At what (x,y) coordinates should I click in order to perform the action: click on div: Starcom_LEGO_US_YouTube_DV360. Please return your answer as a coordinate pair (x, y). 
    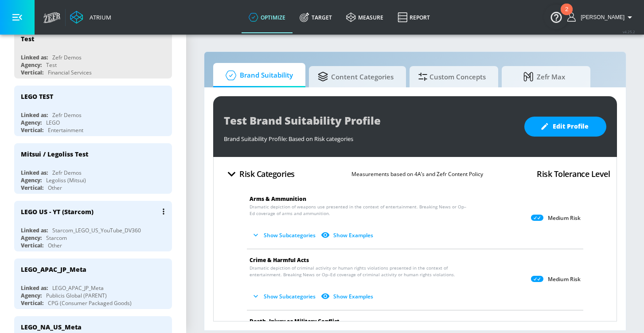
    Looking at the image, I should click on (97, 230).